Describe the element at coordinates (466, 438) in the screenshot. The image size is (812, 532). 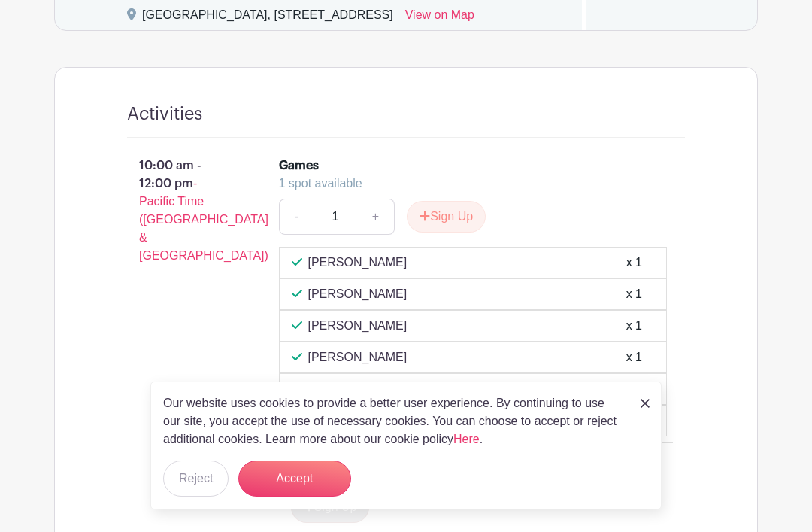
I see `a: Here` at that location.